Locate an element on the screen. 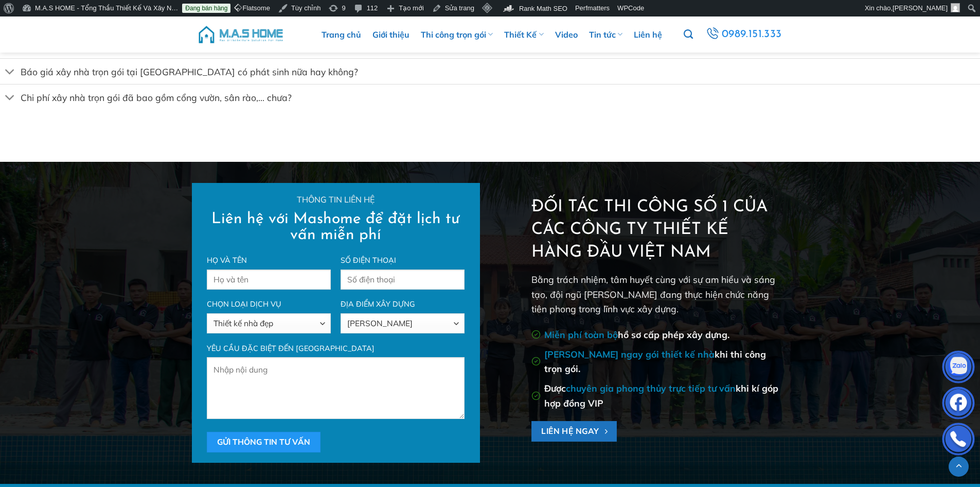  a: Thiết Kế is located at coordinates (523, 35).